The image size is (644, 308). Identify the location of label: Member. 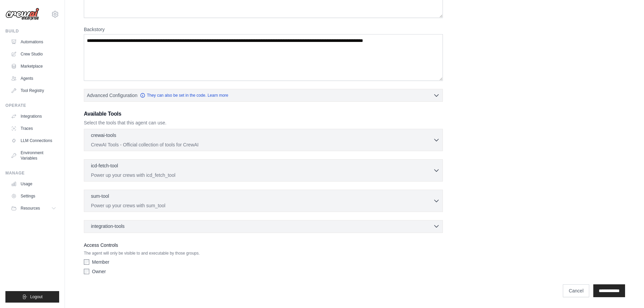
(100, 262).